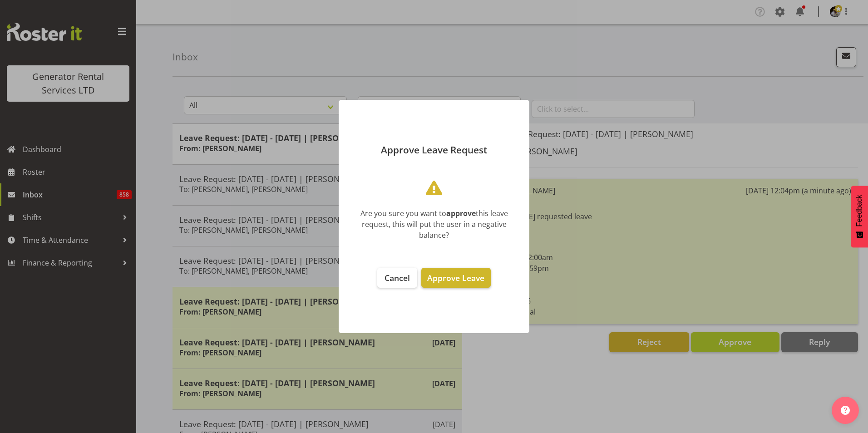 This screenshot has width=868, height=433. What do you see at coordinates (397, 278) in the screenshot?
I see `span: Cancel` at bounding box center [397, 278].